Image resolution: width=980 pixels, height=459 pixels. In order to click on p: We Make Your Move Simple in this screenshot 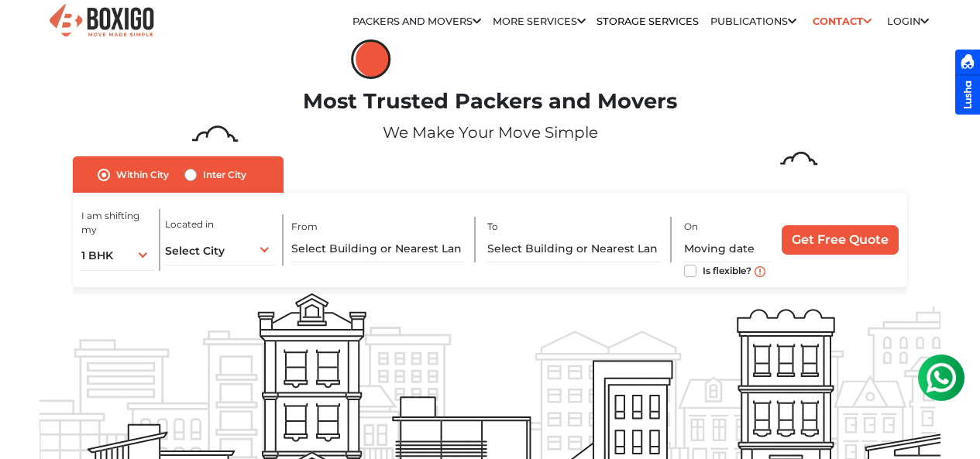, I will do `click(490, 133)`.